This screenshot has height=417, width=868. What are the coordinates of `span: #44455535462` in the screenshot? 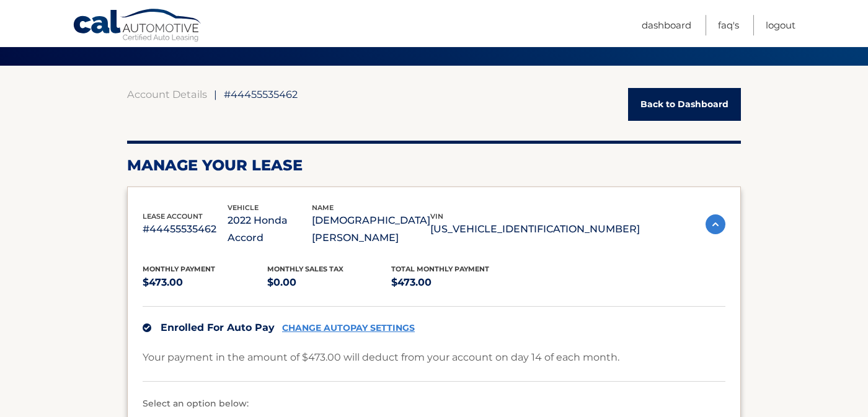 It's located at (260, 94).